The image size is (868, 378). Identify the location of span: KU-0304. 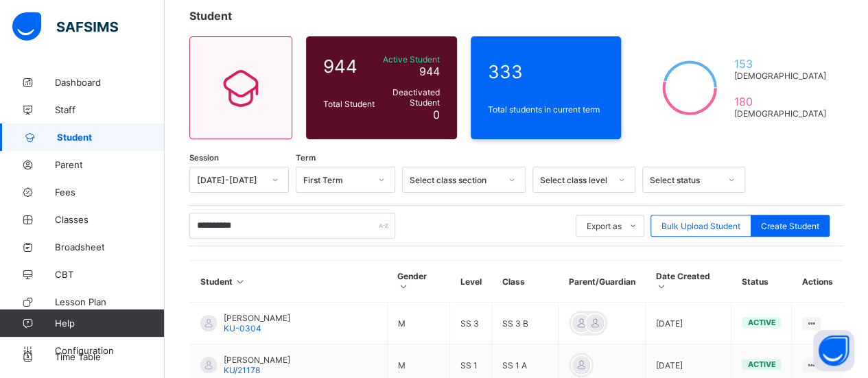
(242, 328).